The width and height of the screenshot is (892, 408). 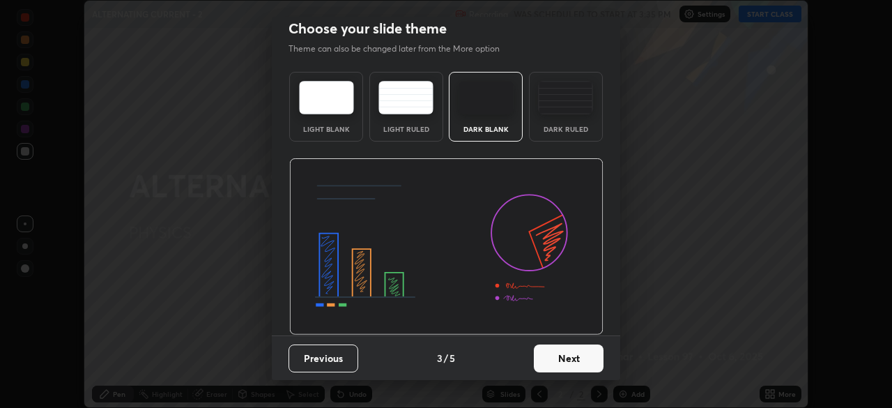 What do you see at coordinates (486, 129) in the screenshot?
I see `div: Dark Blank` at bounding box center [486, 129].